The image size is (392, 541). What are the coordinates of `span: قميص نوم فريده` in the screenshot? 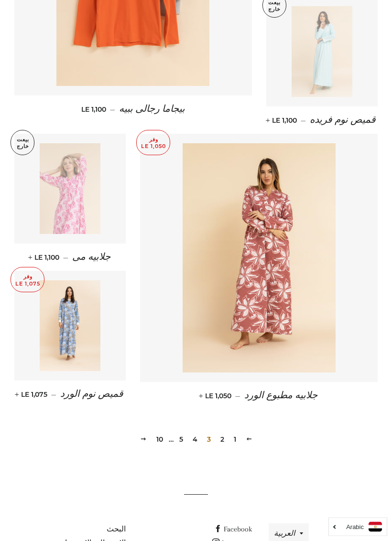 It's located at (343, 120).